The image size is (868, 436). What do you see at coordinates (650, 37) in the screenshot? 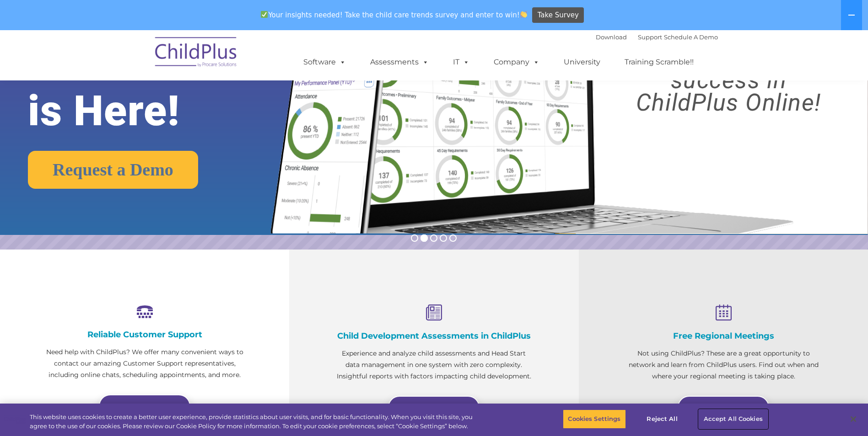
I see `a: Support` at bounding box center [650, 37].